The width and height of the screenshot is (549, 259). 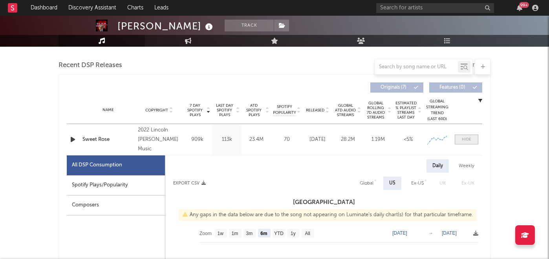 I want to click on span: Estimated % Playlist Streams Last Day, so click(x=406, y=110).